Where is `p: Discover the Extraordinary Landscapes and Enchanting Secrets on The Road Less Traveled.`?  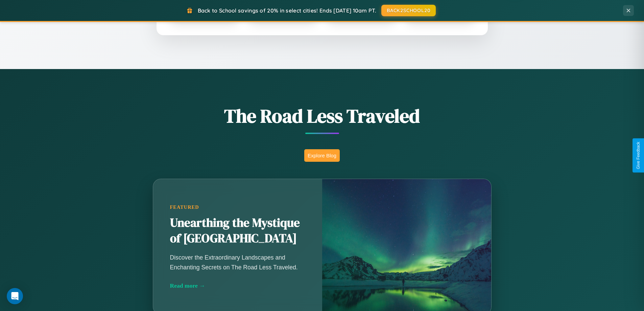
p: Discover the Extraordinary Landscapes and Enchanting Secrets on The Road Less Traveled. is located at coordinates (238, 262).